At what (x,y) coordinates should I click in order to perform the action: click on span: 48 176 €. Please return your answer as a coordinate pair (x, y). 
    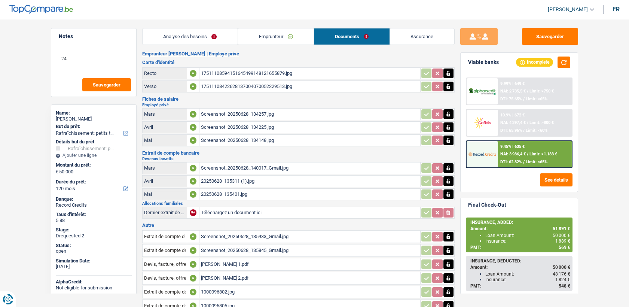
    Looking at the image, I should click on (561, 274).